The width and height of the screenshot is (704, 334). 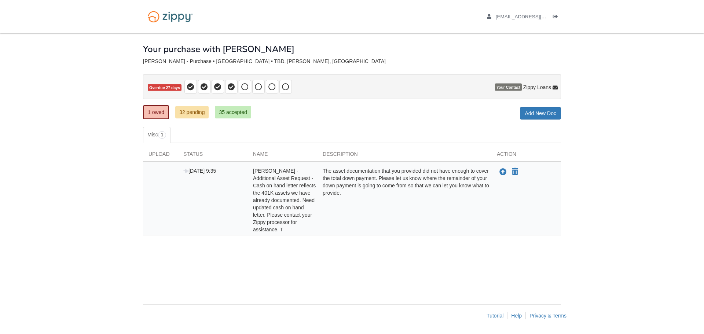 What do you see at coordinates (526, 156) in the screenshot?
I see `div: Action` at bounding box center [526, 156].